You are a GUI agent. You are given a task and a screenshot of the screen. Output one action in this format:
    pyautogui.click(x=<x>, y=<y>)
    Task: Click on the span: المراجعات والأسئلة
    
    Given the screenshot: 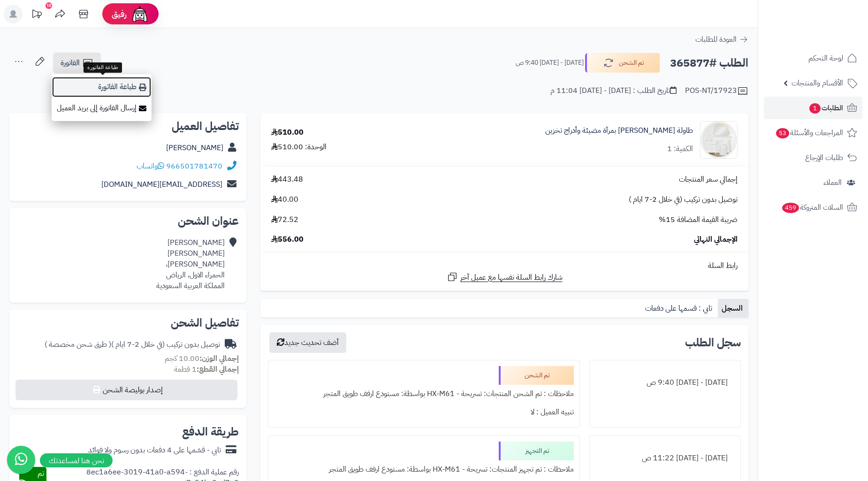 What is the action you would take?
    pyautogui.click(x=809, y=133)
    